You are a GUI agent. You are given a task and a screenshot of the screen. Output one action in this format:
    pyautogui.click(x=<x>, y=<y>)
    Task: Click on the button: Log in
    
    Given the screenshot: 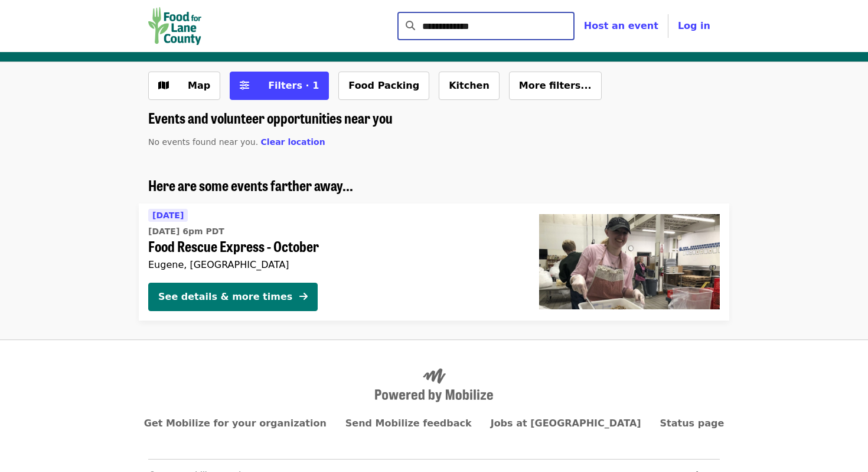 What is the action you would take?
    pyautogui.click(x=694, y=26)
    